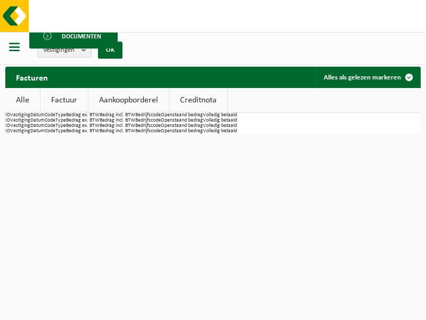  Describe the element at coordinates (367, 77) in the screenshot. I see `button: Alles als gelezen markeren` at that location.